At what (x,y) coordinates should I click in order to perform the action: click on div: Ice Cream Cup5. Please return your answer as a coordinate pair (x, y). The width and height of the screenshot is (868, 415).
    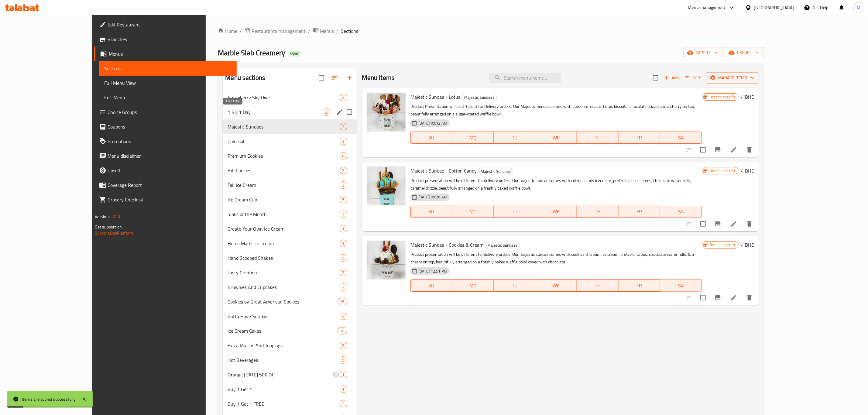
    Looking at the image, I should click on (290, 200).